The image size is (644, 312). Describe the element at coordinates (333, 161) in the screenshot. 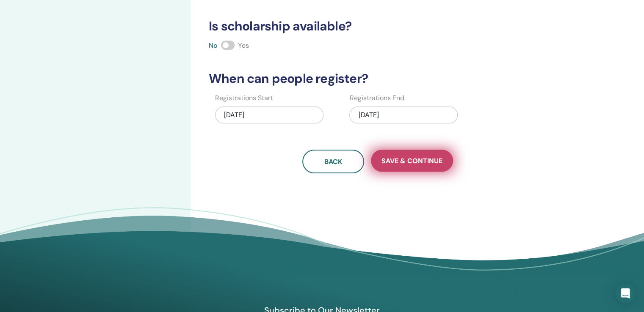

I see `button: Back` at that location.